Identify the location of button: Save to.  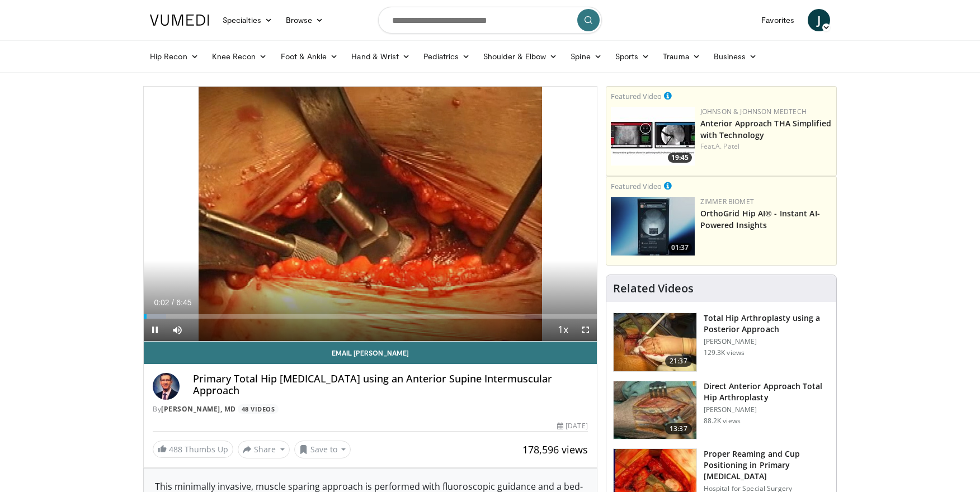
(323, 450).